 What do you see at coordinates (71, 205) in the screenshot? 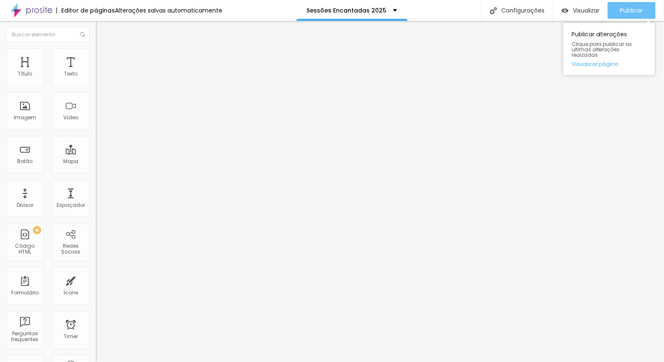
I see `div: Espaçador` at bounding box center [71, 205].